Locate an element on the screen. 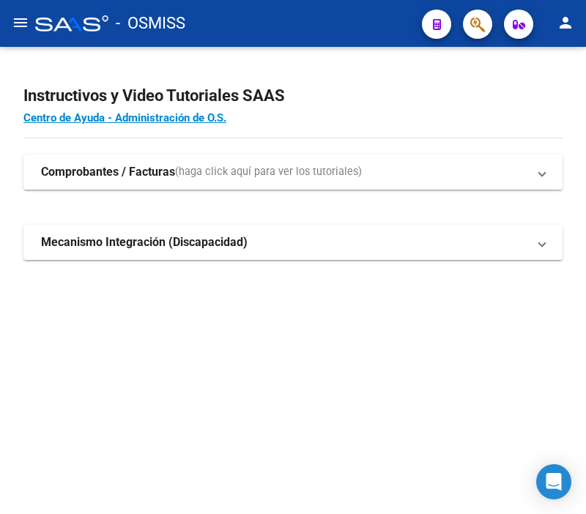 Image resolution: width=586 pixels, height=514 pixels. mat-expansion-panel-header: Comprobantes / Facturas(haga click aquí para ver los tutoriales) is located at coordinates (293, 172).